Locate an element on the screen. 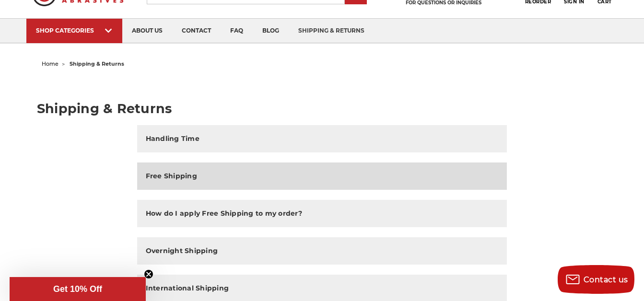 The image size is (644, 301). span: home is located at coordinates (50, 64).